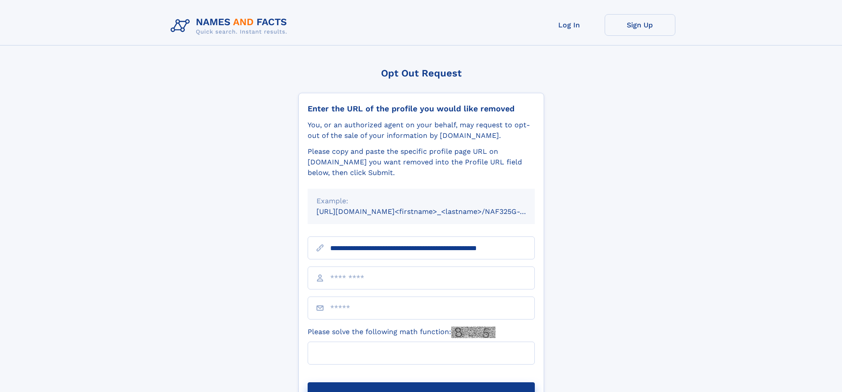 This screenshot has width=842, height=392. Describe the element at coordinates (421, 201) in the screenshot. I see `div: Example:` at that location.